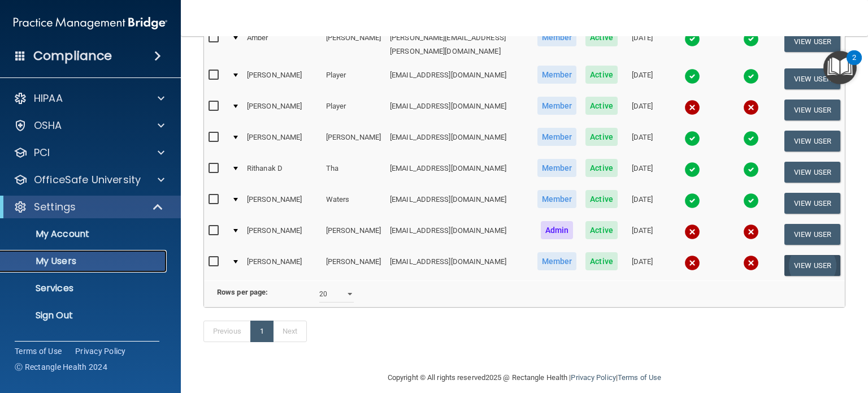 The width and height of the screenshot is (868, 393). Describe the element at coordinates (84, 288) in the screenshot. I see `p: Services` at that location.